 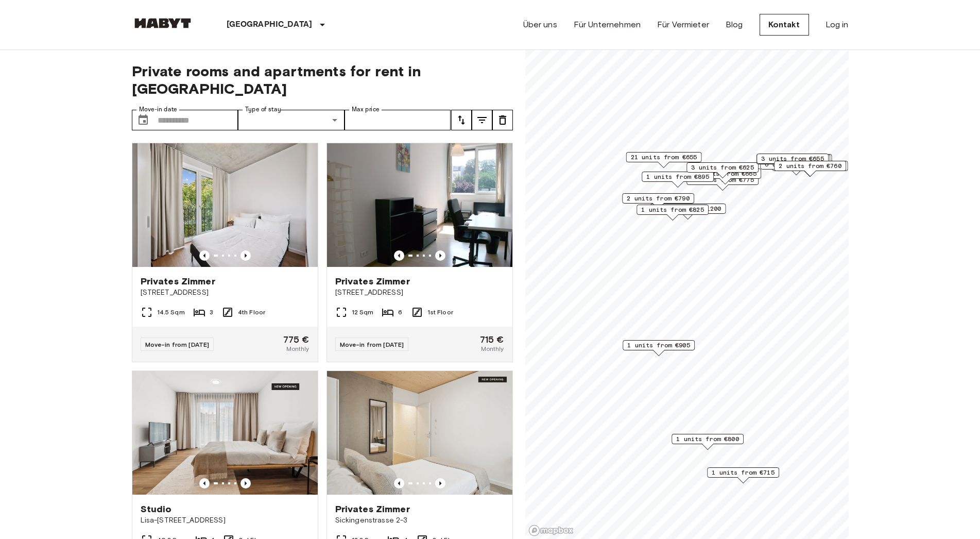 I want to click on label: Max price, so click(x=365, y=110).